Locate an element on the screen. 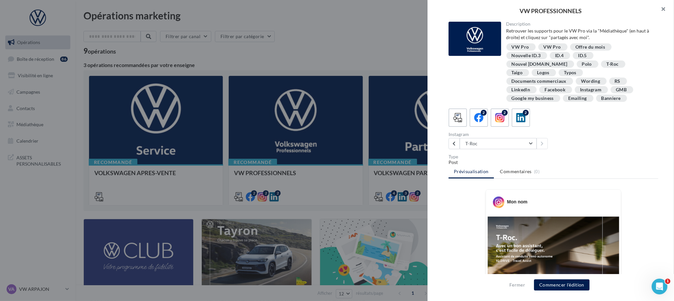  div: Nouvelle ID.3 is located at coordinates (526, 56).